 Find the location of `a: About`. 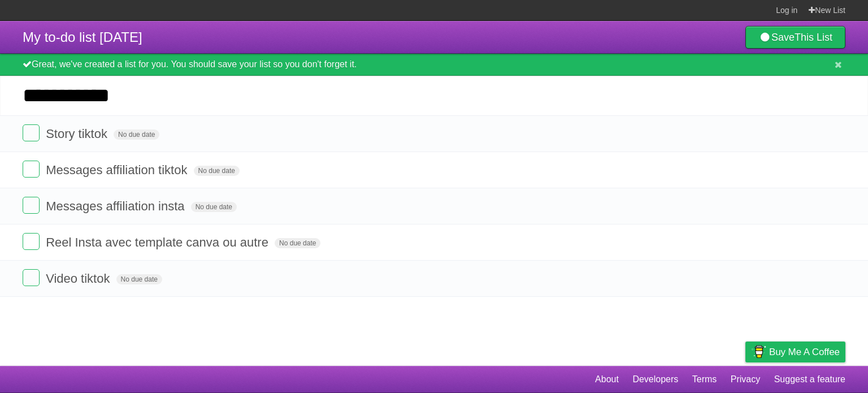

a: About is located at coordinates (607, 379).